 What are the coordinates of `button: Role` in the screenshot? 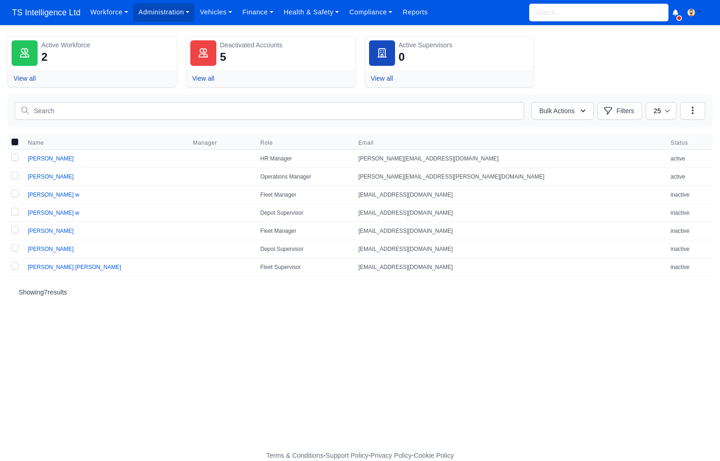 It's located at (270, 143).